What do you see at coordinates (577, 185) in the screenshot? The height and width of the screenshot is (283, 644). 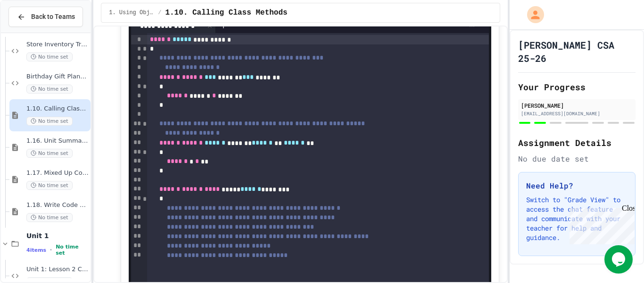 I see `h3: Need Help?` at bounding box center [577, 185].